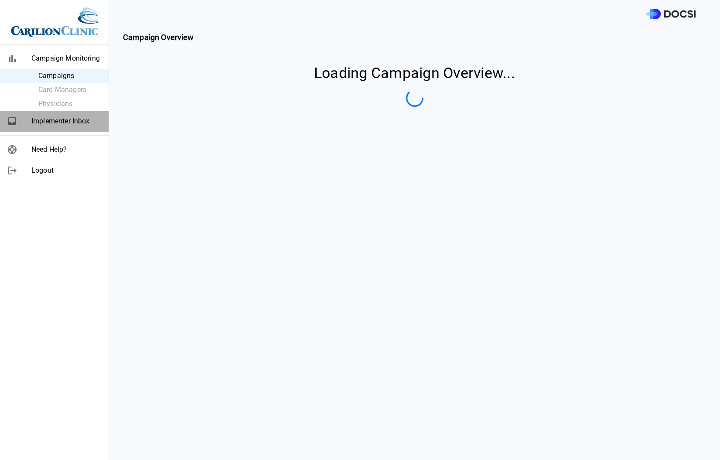 This screenshot has width=720, height=460. I want to click on img: Site Logo, so click(54, 22).